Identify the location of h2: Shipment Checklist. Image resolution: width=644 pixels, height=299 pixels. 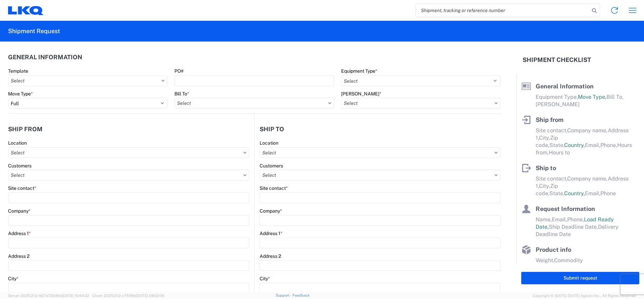
(557, 60).